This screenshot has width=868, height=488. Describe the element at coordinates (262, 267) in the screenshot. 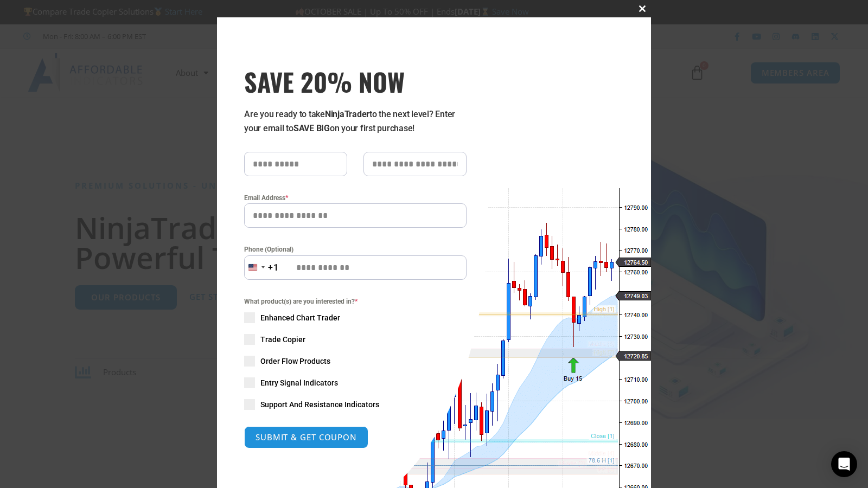

I see `button: Selected country` at that location.